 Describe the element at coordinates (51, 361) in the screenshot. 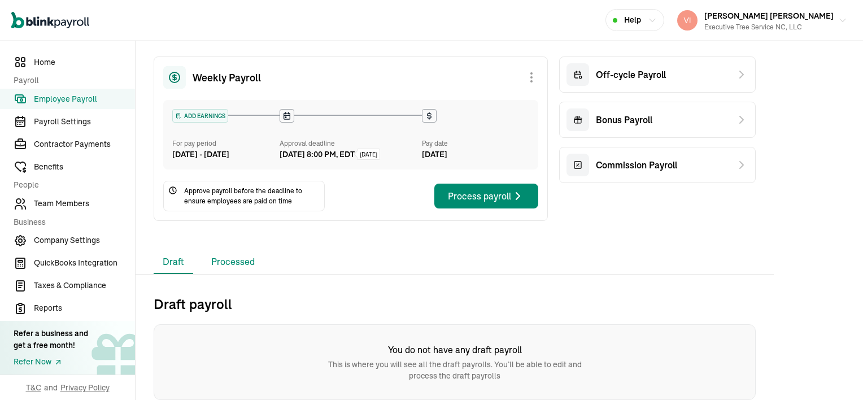

I see `a: Refer Now` at that location.